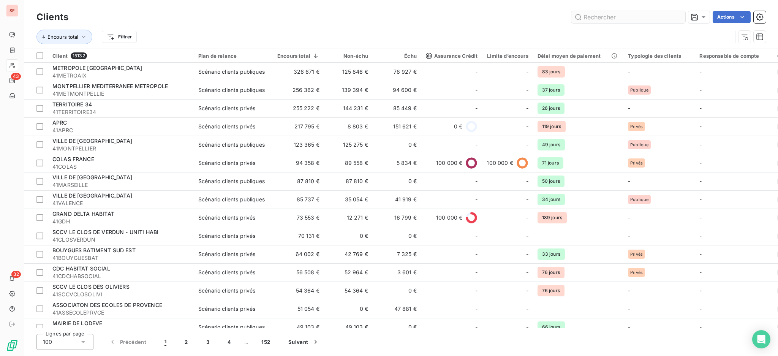 The image size is (778, 356). What do you see at coordinates (397, 309) in the screenshot?
I see `td: 47 881 €` at bounding box center [397, 309].